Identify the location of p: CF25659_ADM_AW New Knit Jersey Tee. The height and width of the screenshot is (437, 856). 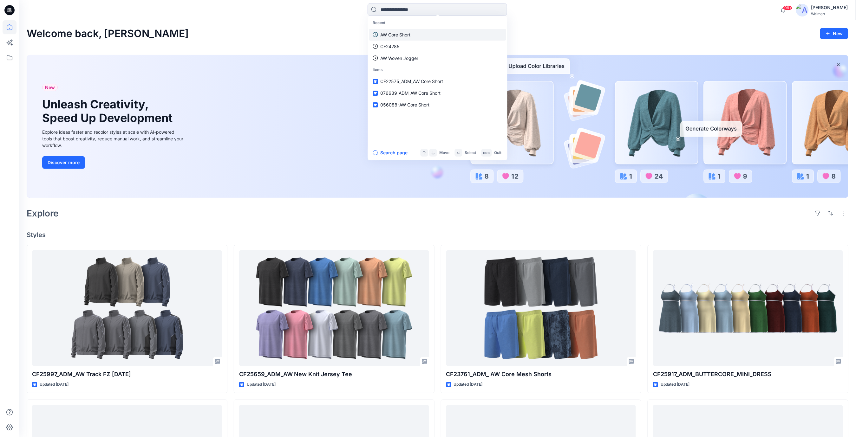
(334, 374).